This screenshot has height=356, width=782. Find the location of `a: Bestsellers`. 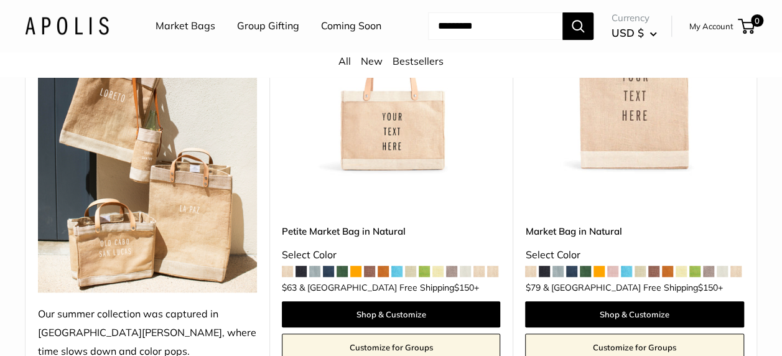

a: Bestsellers is located at coordinates (418, 61).